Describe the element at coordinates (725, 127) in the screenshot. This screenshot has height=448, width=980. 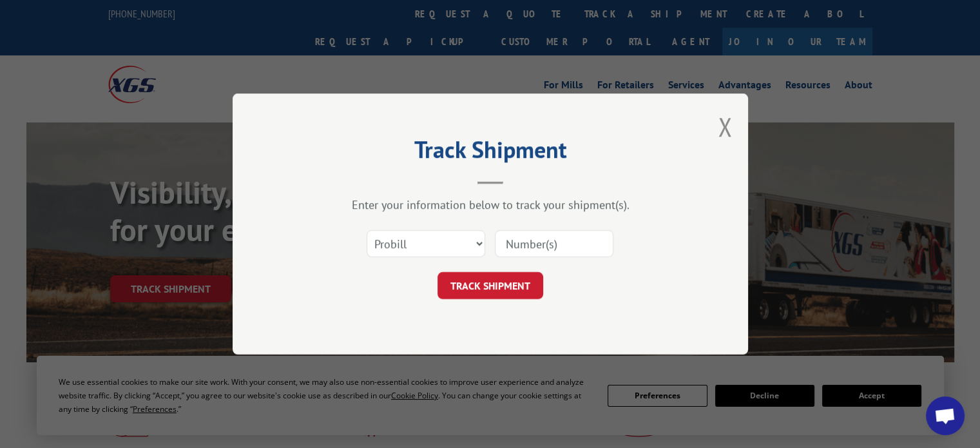
I see `button: Close modal` at that location.